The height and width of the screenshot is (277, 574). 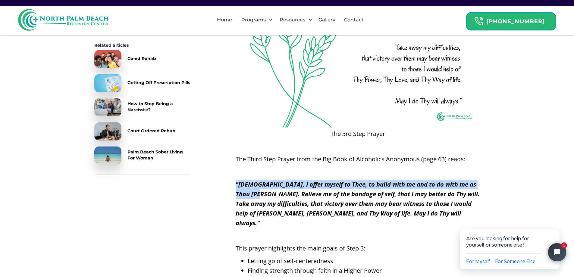 What do you see at coordinates (151, 131) in the screenshot?
I see `div: Court Ordered Rehab` at bounding box center [151, 131].